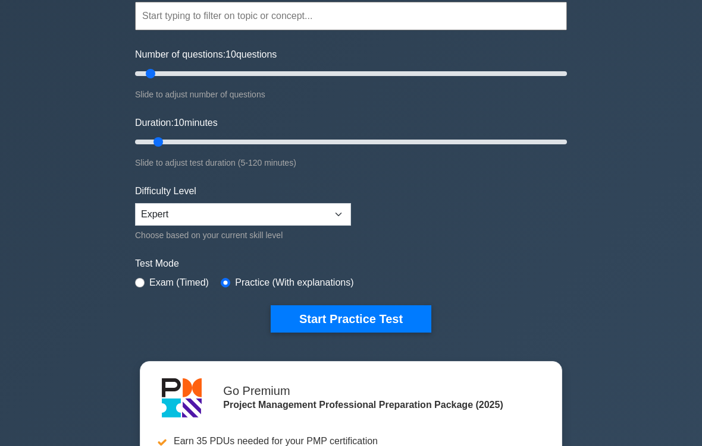  Describe the element at coordinates (176, 124) in the screenshot. I see `label: Duration: minutes` at that location.